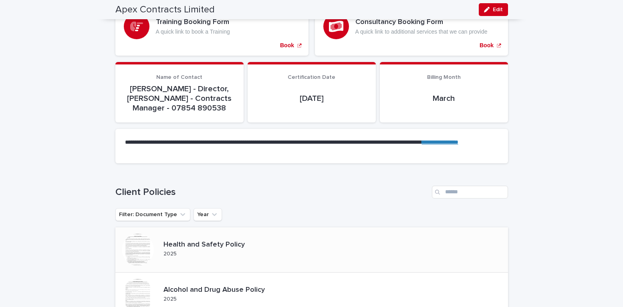 This screenshot has height=307, width=623. Describe the element at coordinates (207, 215) in the screenshot. I see `button: Year` at that location.